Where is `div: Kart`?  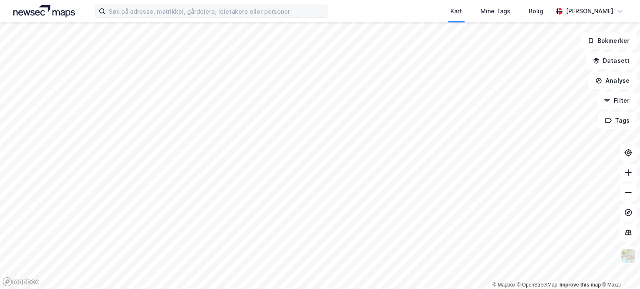
div: Kart is located at coordinates (456, 11).